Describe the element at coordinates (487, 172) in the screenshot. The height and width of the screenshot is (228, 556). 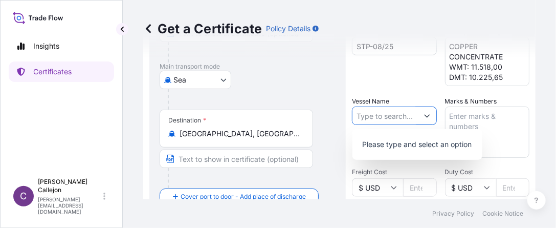
I see `span: Duty Cost` at that location.